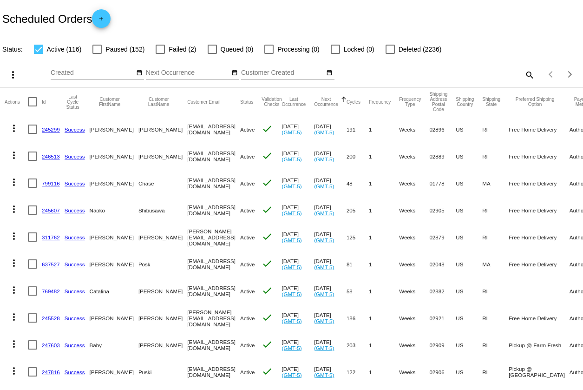  I want to click on mat-icon: date_range, so click(235, 73).